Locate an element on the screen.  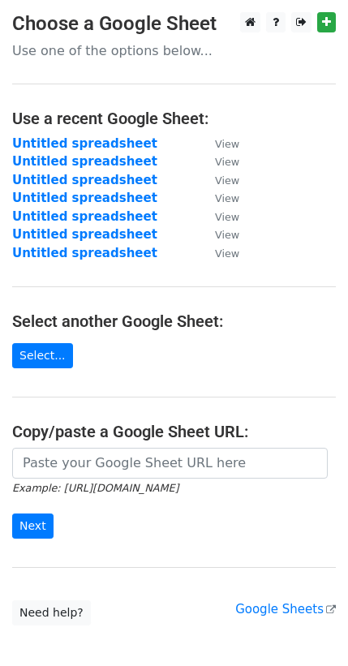
h4: Use a recent Google Sheet: is located at coordinates (174, 119).